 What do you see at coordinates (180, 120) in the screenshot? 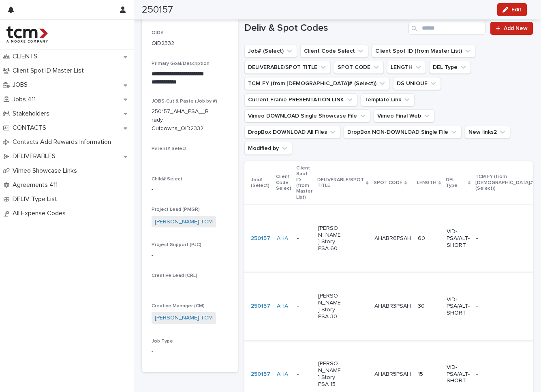
I see `p: 250157_AHA_PSA__Brady Cutdowns_OID2332` at bounding box center [180, 120].